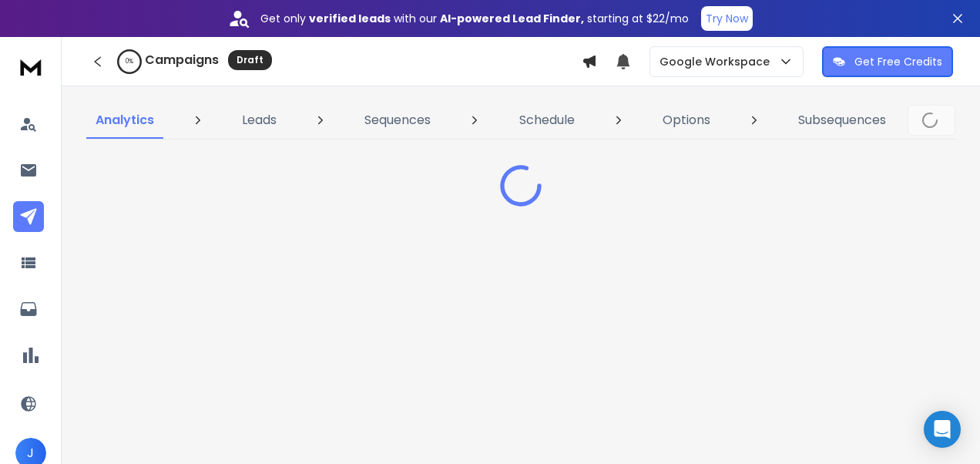 The width and height of the screenshot is (980, 464). What do you see at coordinates (31, 66) in the screenshot?
I see `img: logo` at bounding box center [31, 66].